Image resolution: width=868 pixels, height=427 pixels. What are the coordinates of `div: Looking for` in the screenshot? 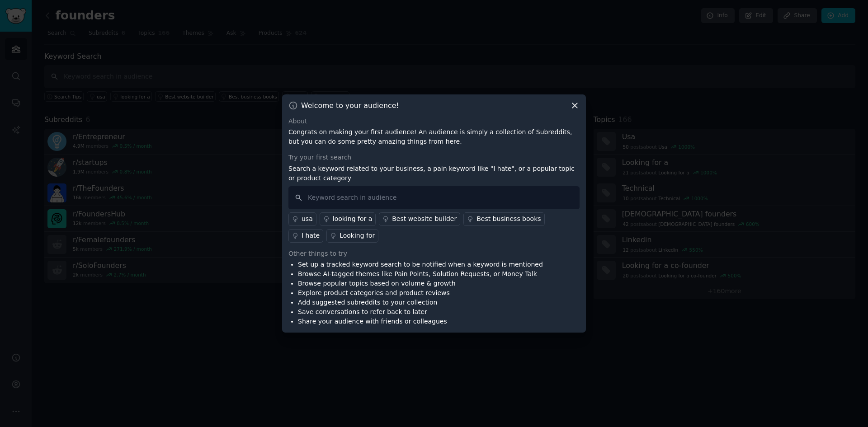 It's located at (357, 235).